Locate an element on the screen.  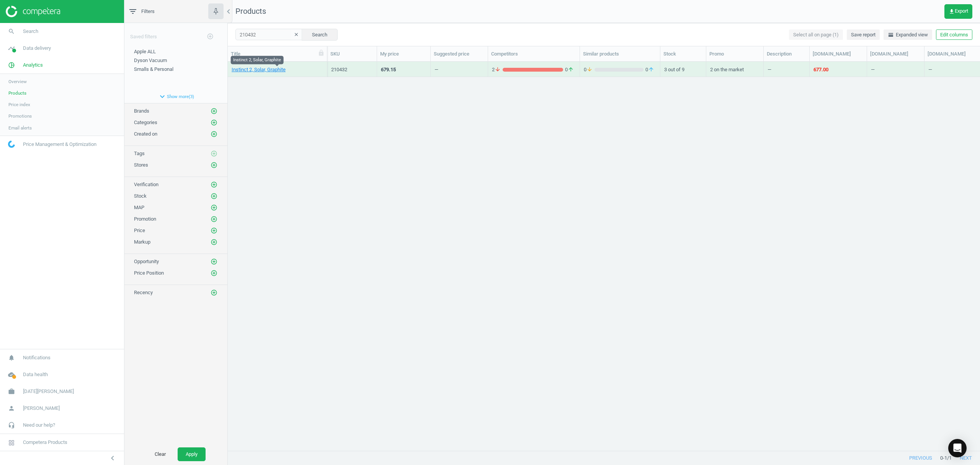
span: Overview is located at coordinates (18, 82).